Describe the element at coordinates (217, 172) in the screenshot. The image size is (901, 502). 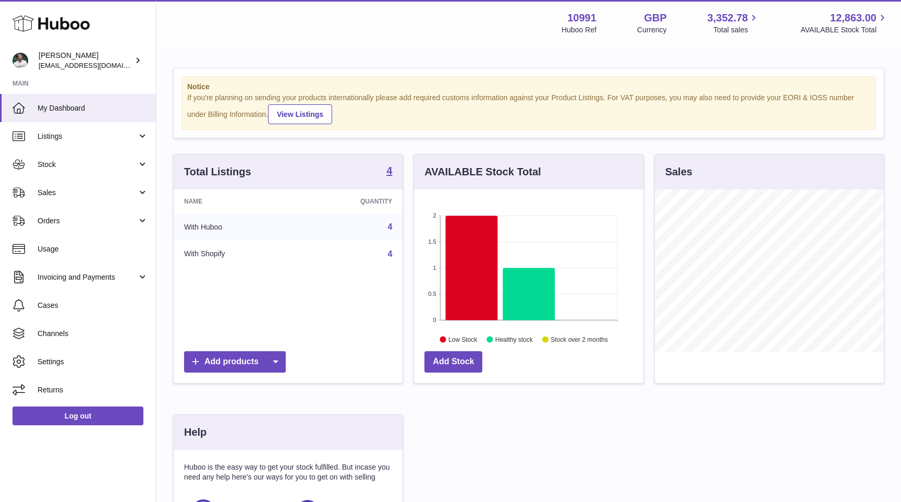
I see `h3: Total Listings` at that location.